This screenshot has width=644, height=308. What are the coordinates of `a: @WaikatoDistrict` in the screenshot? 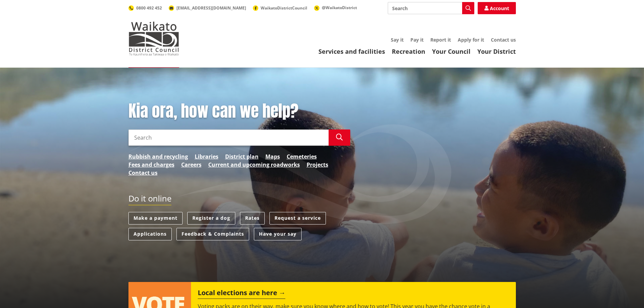 It's located at (335, 8).